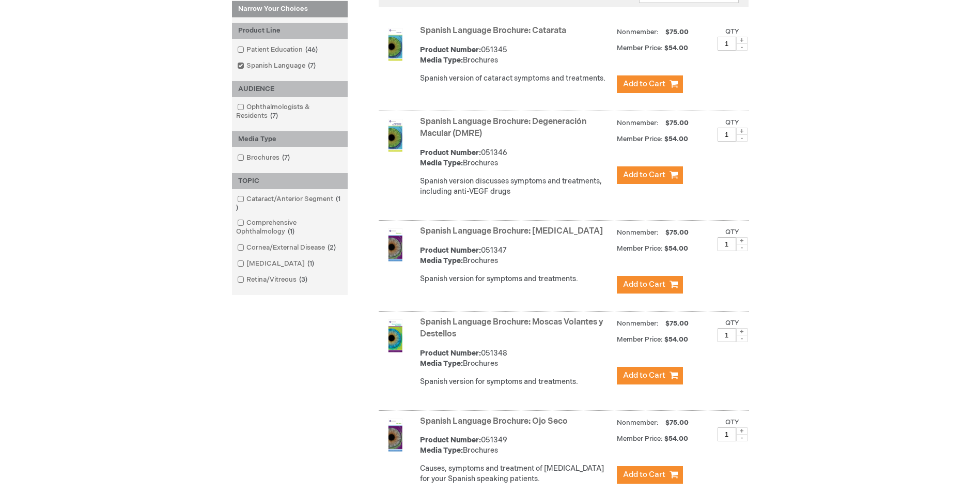 The width and height of the screenshot is (980, 493). Describe the element at coordinates (511, 328) in the screenshot. I see `a: Spanish Language Brochure: Moscas Volantes y Destellos` at that location.